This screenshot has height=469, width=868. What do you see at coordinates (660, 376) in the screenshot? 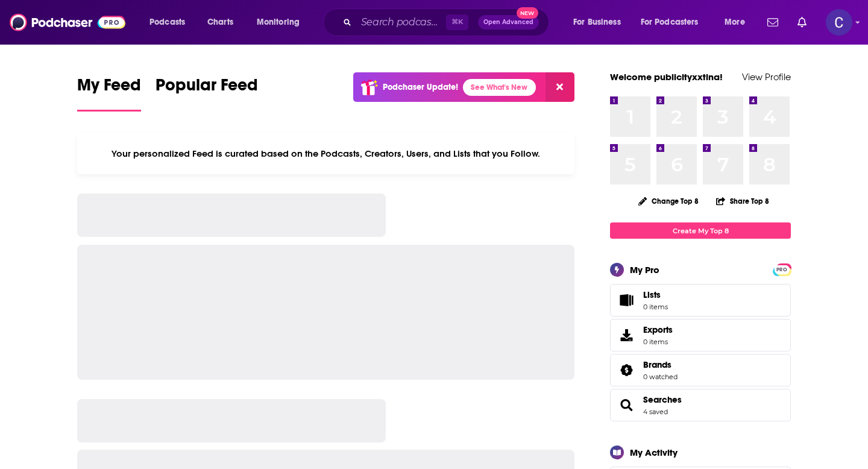
I see `a: 0 watched` at bounding box center [660, 376].